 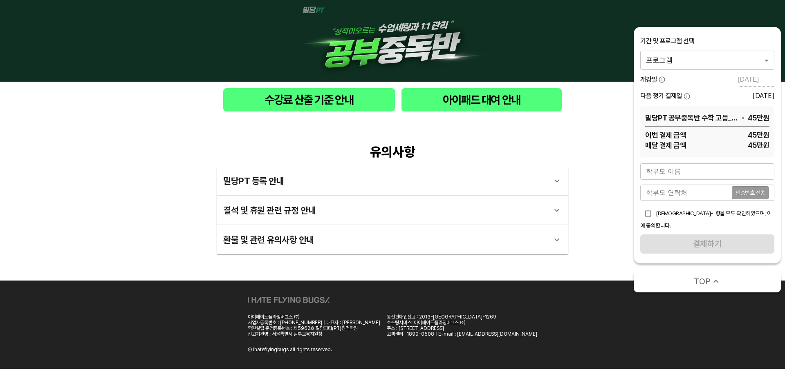 I want to click on button: 아이패드 대여 안내, so click(x=481, y=100).